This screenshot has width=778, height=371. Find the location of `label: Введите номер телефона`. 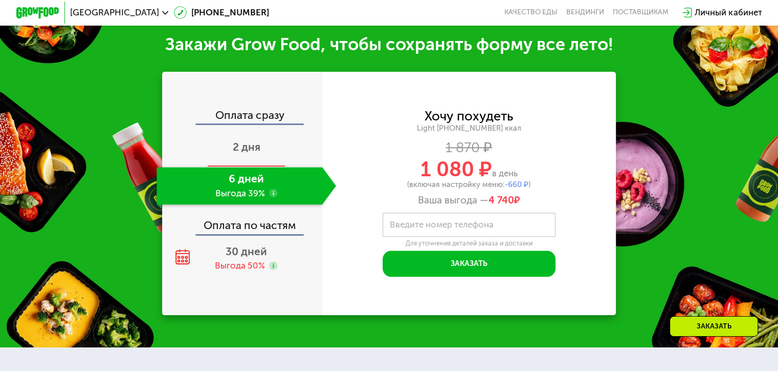

label: Введите номер телефона is located at coordinates (442, 225).